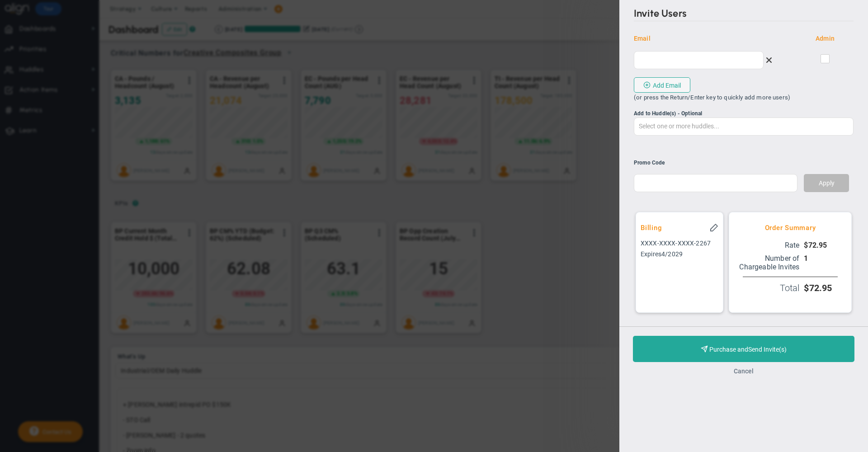 The height and width of the screenshot is (452, 868). What do you see at coordinates (769, 262) in the screenshot?
I see `div: Number of Chargeable Invites` at bounding box center [769, 262].